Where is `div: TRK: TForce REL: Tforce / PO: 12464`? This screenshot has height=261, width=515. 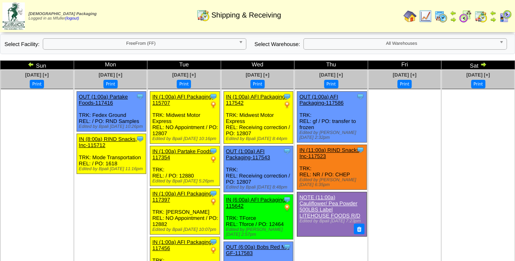 div: TRK: TForce REL: Tforce / PO: 12464 is located at coordinates (258, 217).